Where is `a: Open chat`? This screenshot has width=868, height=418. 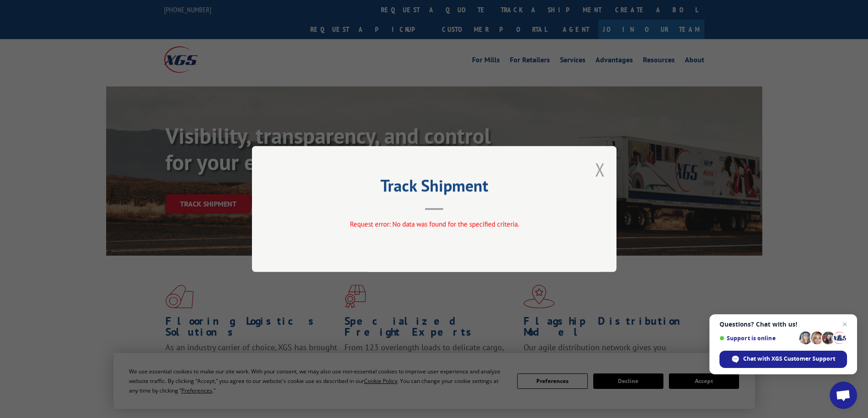
a: Open chat is located at coordinates (843, 396).